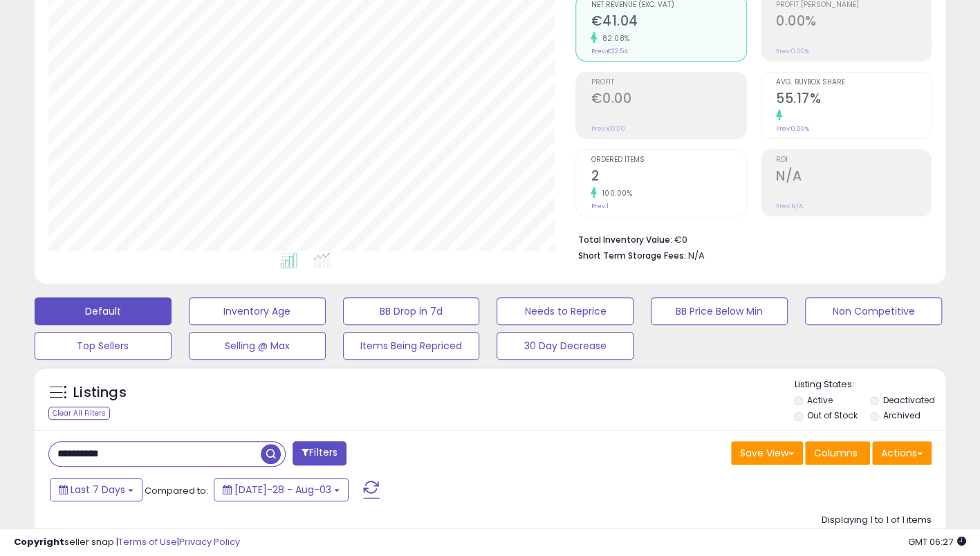 This screenshot has height=556, width=980. Describe the element at coordinates (789, 207) in the screenshot. I see `small: Prev: N/A` at that location.